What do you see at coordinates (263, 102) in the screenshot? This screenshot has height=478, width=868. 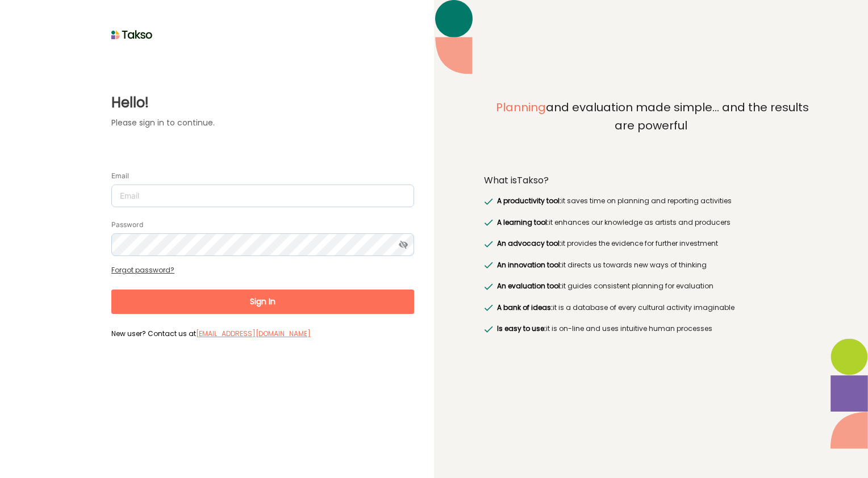 I see `label: Hello!` at bounding box center [263, 102].